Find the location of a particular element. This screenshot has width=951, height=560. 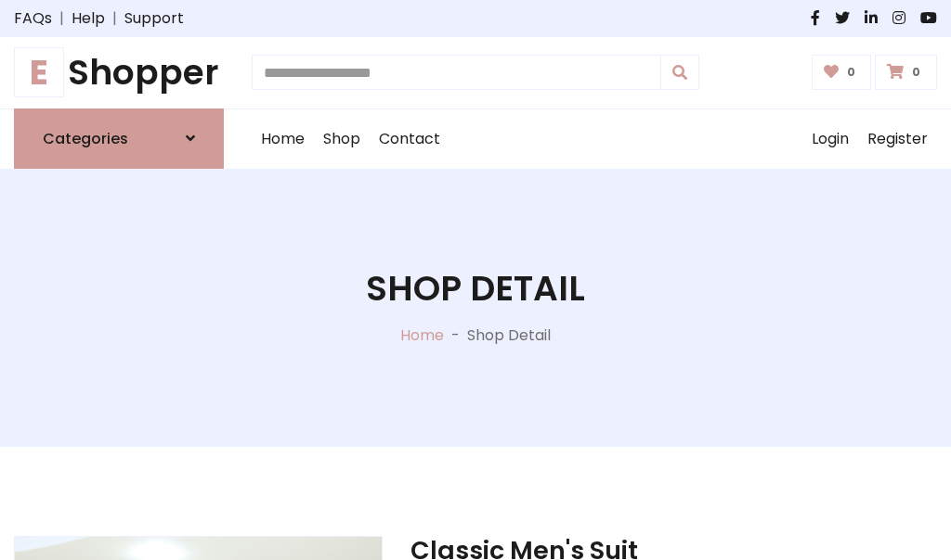

a: Help is located at coordinates (88, 18).